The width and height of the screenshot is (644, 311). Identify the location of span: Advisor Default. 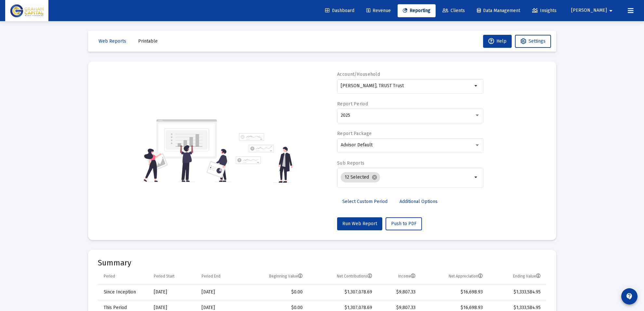
(357, 145).